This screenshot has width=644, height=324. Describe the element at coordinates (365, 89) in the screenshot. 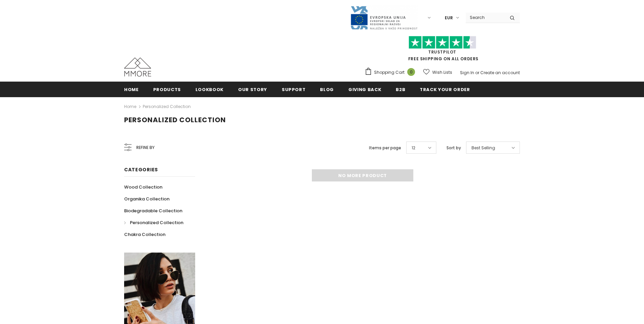

I see `span: Giving back` at that location.